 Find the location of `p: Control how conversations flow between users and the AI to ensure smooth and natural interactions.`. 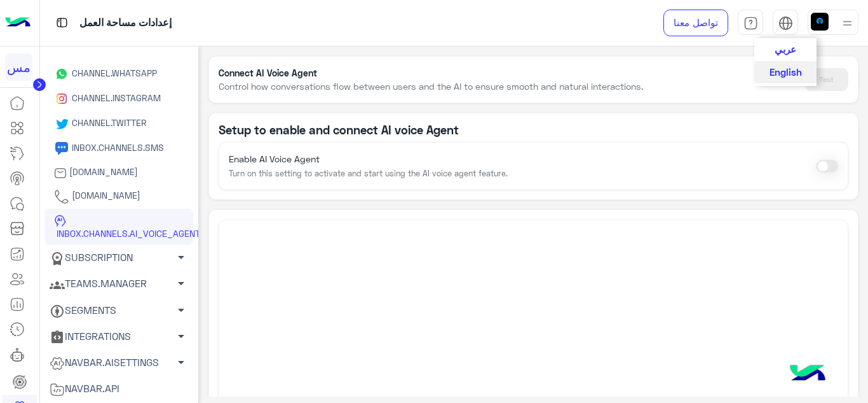

p: Control how conversations flow between users and the AI to ensure smooth and natural interactions. is located at coordinates (431, 86).